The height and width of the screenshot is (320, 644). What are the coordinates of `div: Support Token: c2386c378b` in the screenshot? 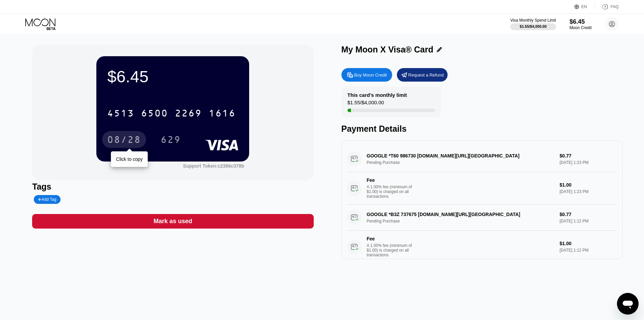 It's located at (214, 166).